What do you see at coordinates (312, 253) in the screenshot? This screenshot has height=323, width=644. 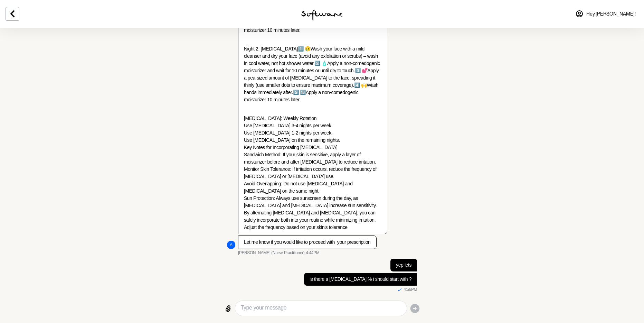 I see `time: 2025-08-18T06:44:55.373Z` at bounding box center [312, 253].